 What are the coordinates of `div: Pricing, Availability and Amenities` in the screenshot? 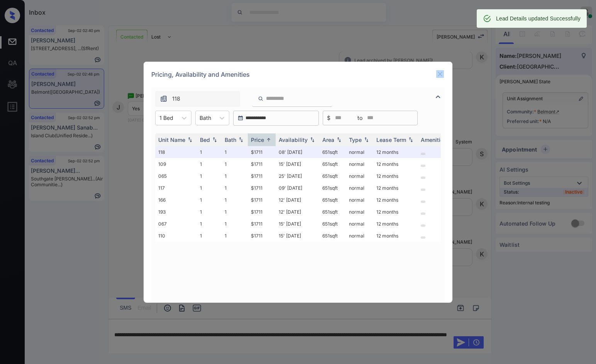 It's located at (298, 74).